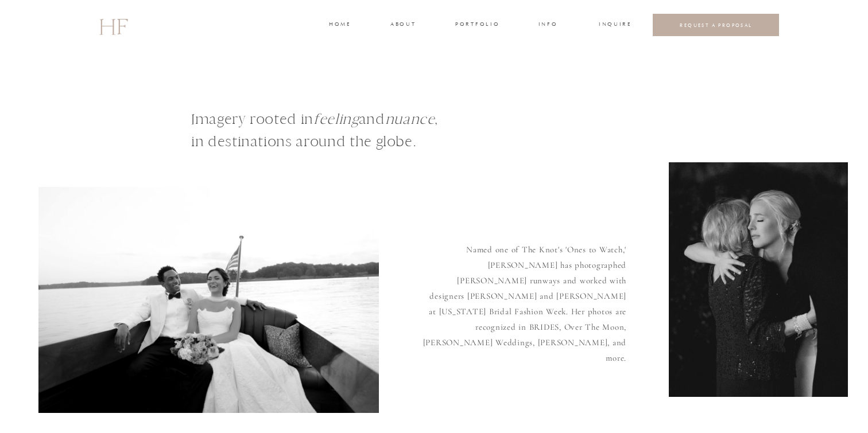 The image size is (868, 433). Describe the element at coordinates (548, 25) in the screenshot. I see `h3: INFO` at that location.